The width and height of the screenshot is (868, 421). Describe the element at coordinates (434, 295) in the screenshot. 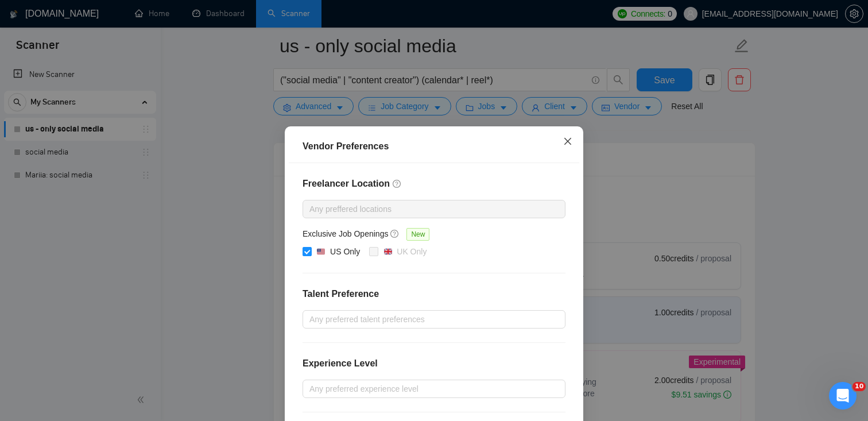

I see `h4: Talent Preference` at that location.